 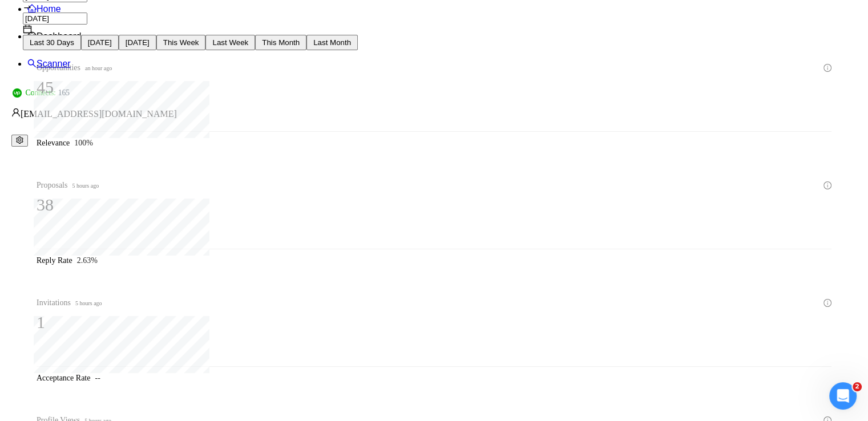 What do you see at coordinates (281, 42) in the screenshot?
I see `span: This Month` at bounding box center [281, 42].